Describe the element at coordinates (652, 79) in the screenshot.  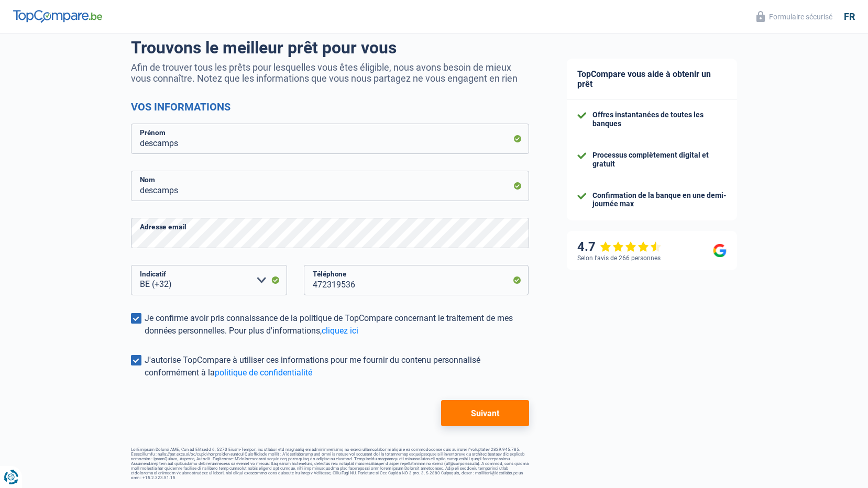
I see `div: TopCompare vous aide à obtenir un prêt` at that location.